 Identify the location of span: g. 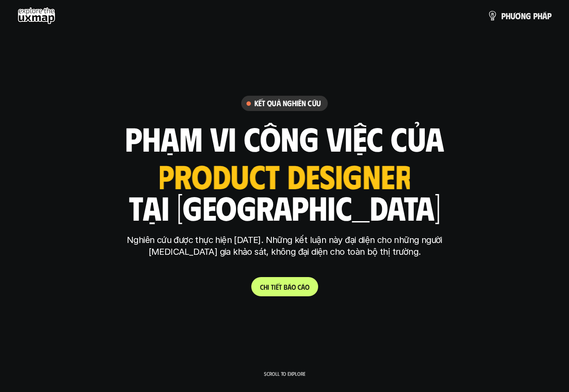
(529, 16).